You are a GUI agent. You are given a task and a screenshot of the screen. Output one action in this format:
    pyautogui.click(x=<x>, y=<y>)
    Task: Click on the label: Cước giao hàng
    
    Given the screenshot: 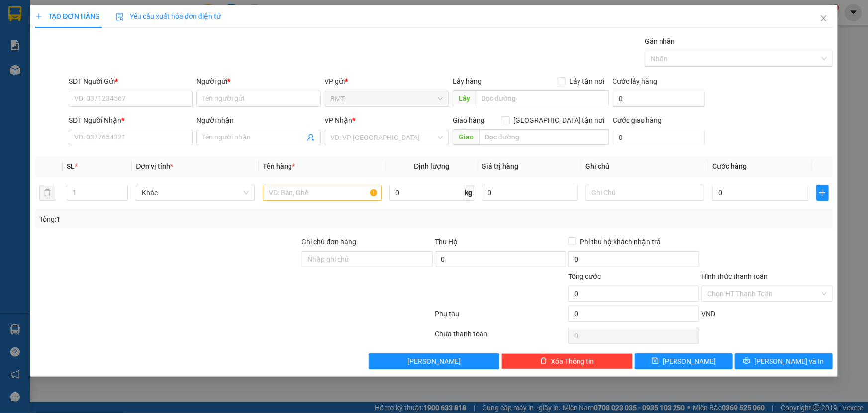 What is the action you would take?
    pyautogui.click(x=637, y=120)
    